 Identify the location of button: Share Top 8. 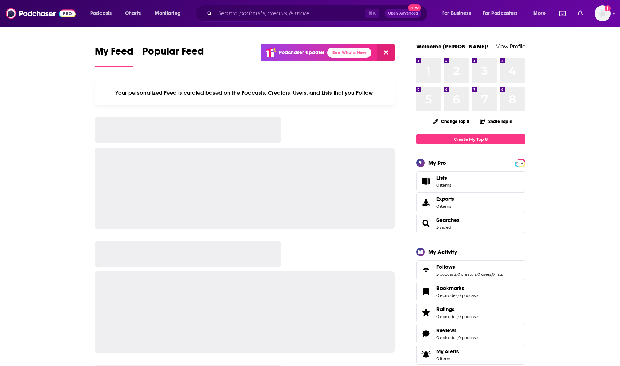
(496, 121).